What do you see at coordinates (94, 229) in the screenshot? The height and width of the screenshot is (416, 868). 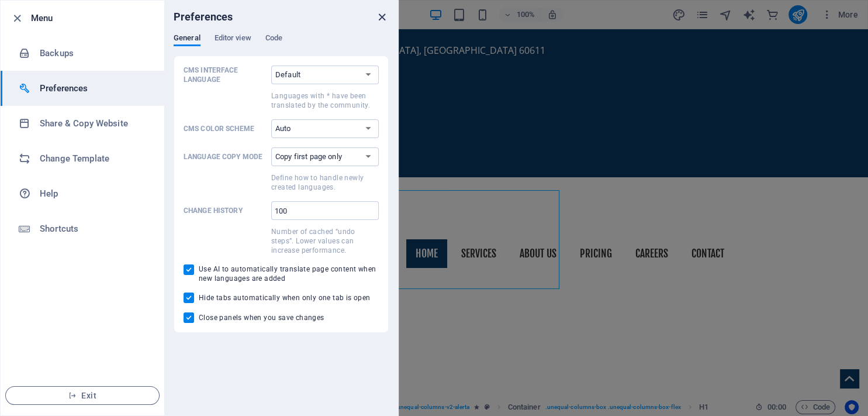 I see `h6: Shortcuts` at bounding box center [94, 229].